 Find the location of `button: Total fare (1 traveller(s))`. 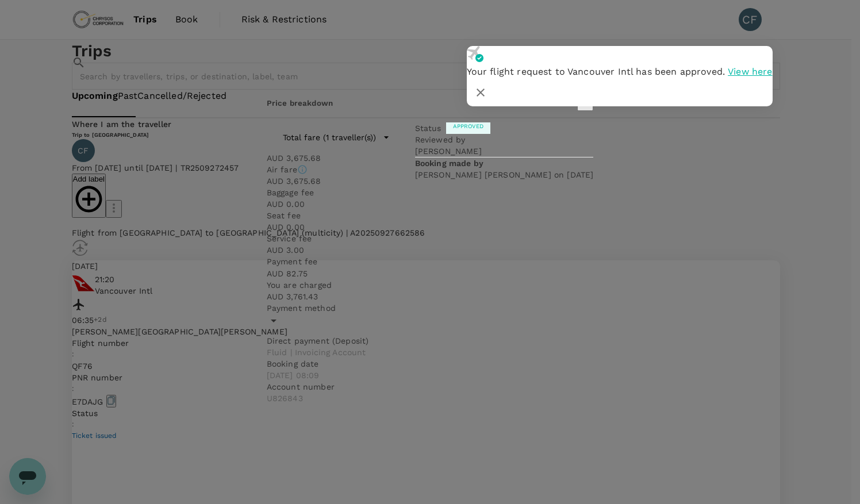

button: Total fare (1 traveller(s)) is located at coordinates (336, 138).